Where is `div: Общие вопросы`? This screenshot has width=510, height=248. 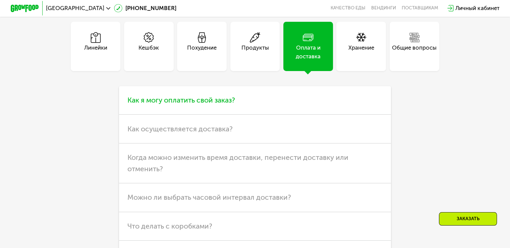 div: Общие вопросы is located at coordinates (414, 52).